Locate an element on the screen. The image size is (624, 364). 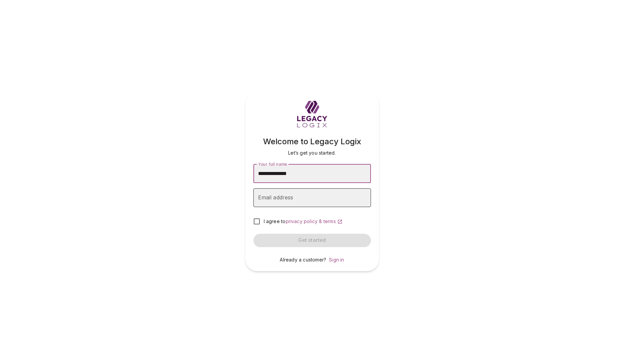
a: Sign in is located at coordinates (336, 259).